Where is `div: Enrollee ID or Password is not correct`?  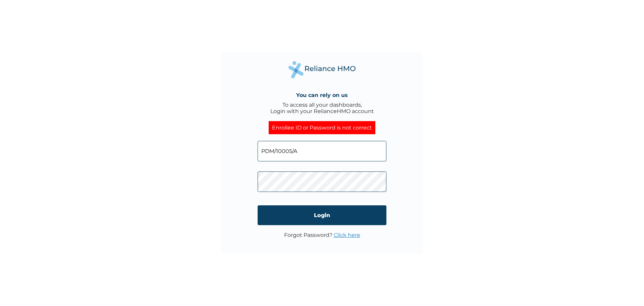 div: Enrollee ID or Password is not correct is located at coordinates (322, 128).